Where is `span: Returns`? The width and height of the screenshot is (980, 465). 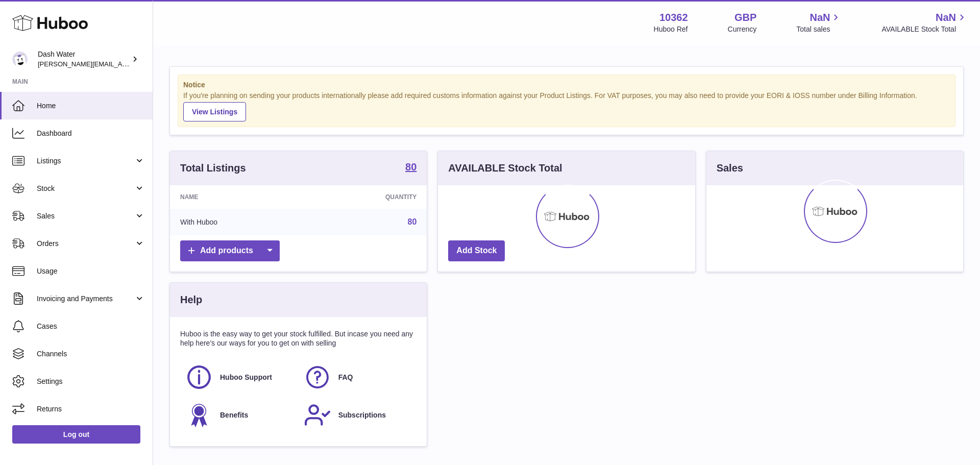
span: Returns is located at coordinates (91, 409).